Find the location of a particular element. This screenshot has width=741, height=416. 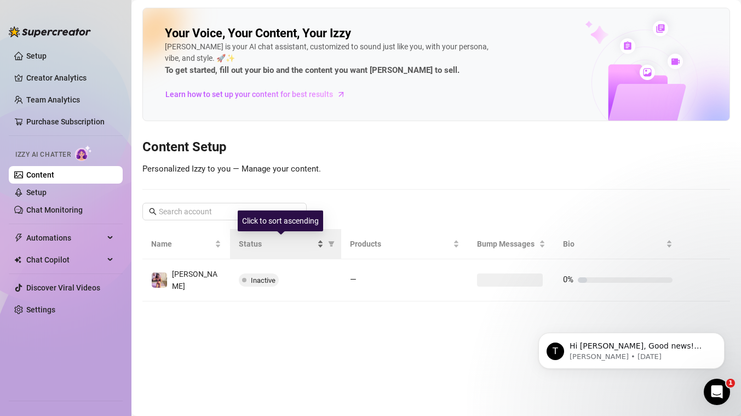

span: thunderbolt is located at coordinates (19, 238).